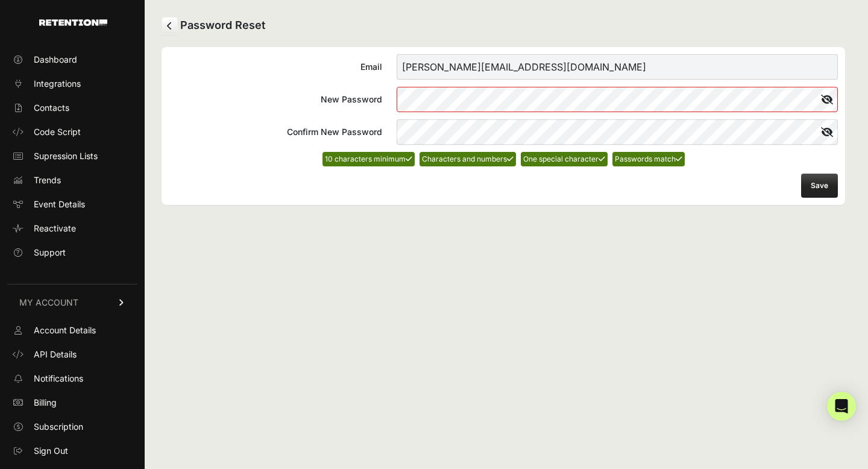 The image size is (868, 469). Describe the element at coordinates (66, 156) in the screenshot. I see `span: Supression Lists` at that location.